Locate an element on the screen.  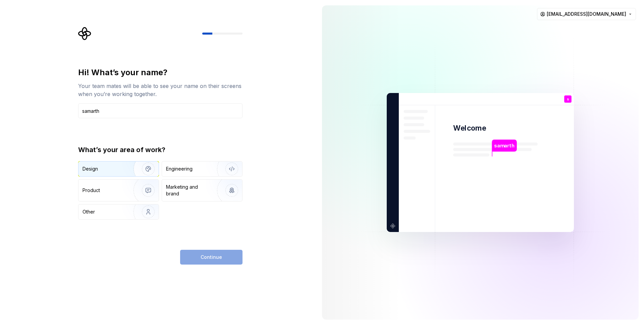
div: Marketing and brand is located at coordinates (189, 190).